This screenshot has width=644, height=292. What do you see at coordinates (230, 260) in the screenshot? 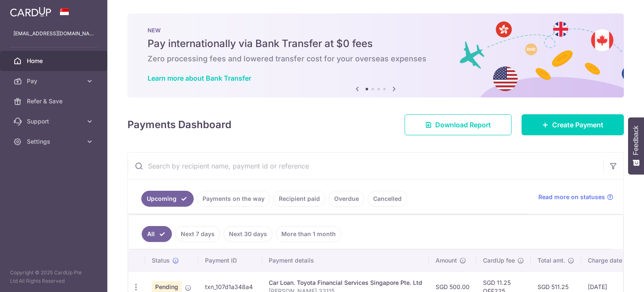
I see `th: Payment ID` at bounding box center [230, 260].